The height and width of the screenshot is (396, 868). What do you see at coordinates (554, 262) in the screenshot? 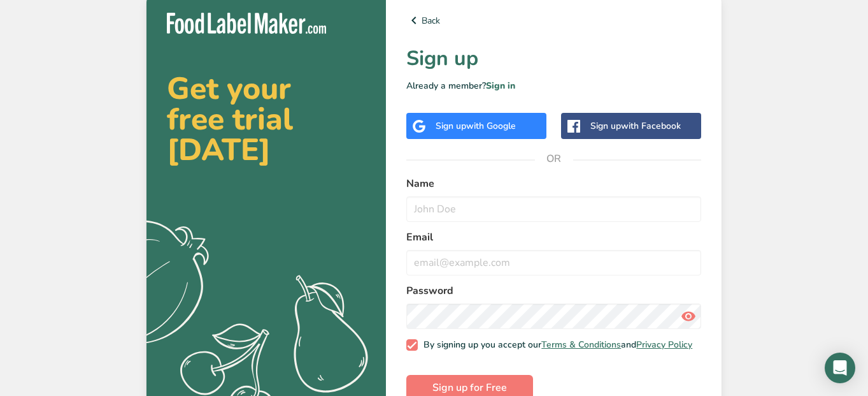
I see `input: email@example.com` at bounding box center [554, 262].